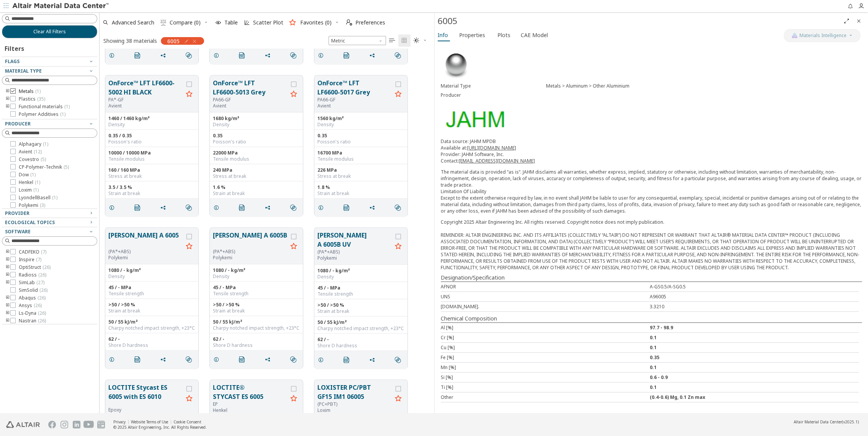  Describe the element at coordinates (32, 314) in the screenshot. I see `span: Ls-Dyna` at that location.